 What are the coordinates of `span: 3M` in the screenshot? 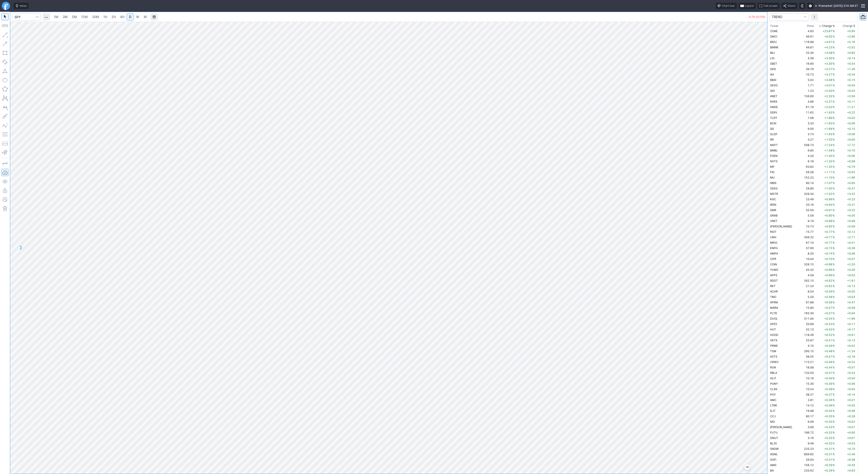 It's located at (65, 17).